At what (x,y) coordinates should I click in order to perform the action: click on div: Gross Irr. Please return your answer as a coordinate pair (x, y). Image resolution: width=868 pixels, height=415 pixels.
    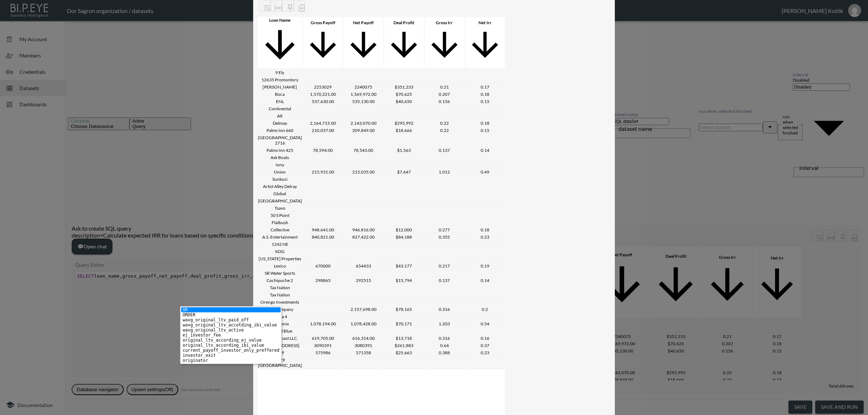
    Looking at the image, I should click on (445, 22).